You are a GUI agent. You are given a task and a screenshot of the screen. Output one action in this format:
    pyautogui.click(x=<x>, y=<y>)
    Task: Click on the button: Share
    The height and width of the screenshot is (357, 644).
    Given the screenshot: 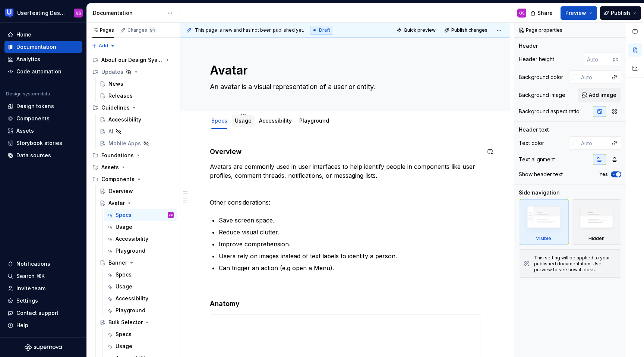 What is the action you would take?
    pyautogui.click(x=542, y=13)
    